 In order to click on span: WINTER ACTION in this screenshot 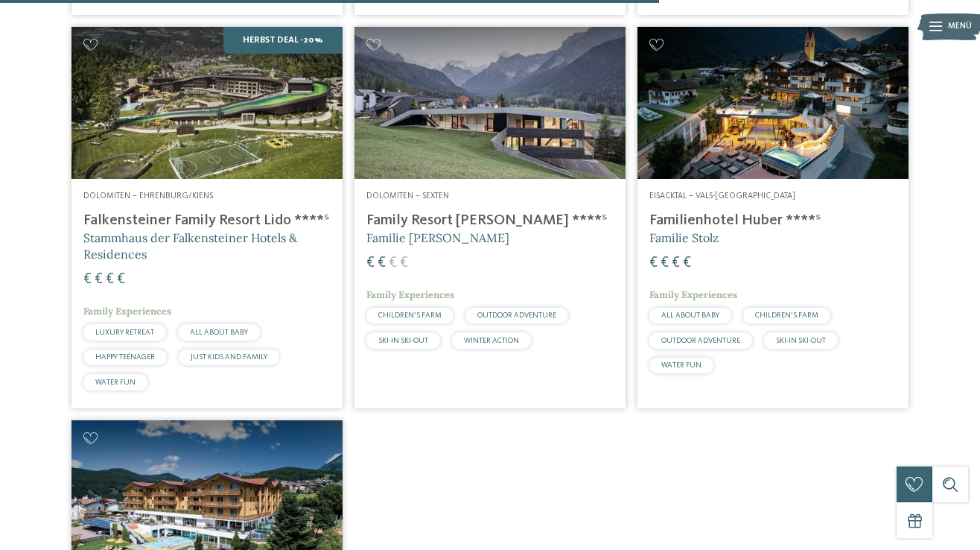, I will do `click(492, 341)`.